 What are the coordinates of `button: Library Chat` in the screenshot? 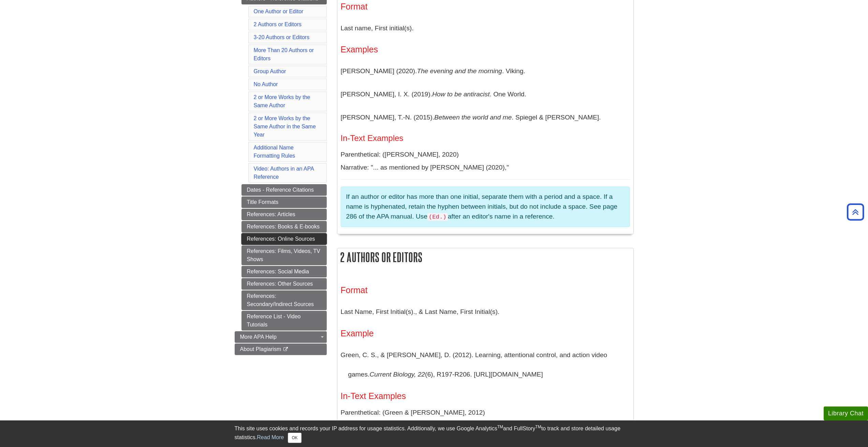 It's located at (845, 413).